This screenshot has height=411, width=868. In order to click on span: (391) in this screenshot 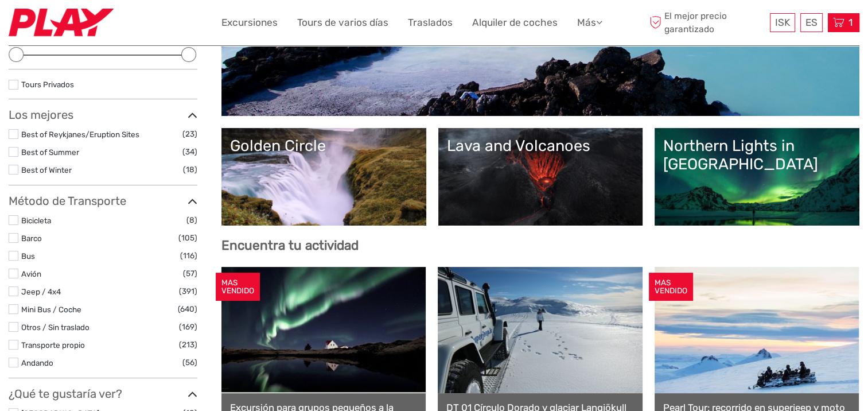, I will do `click(188, 291)`.